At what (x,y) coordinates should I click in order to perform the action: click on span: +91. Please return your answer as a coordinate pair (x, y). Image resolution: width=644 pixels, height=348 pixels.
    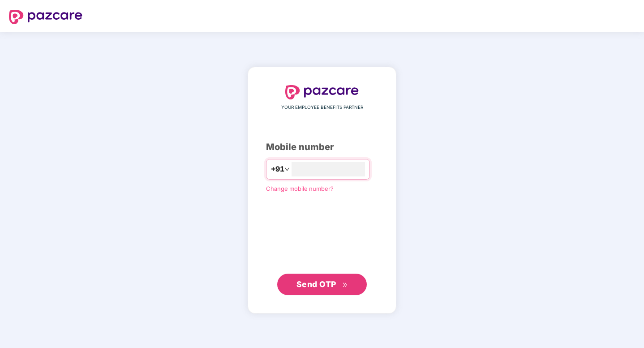
    Looking at the image, I should click on (278, 169).